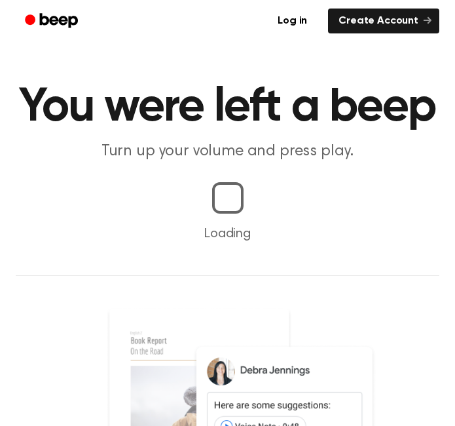 The width and height of the screenshot is (455, 426). Describe the element at coordinates (292, 21) in the screenshot. I see `a: Log in` at that location.